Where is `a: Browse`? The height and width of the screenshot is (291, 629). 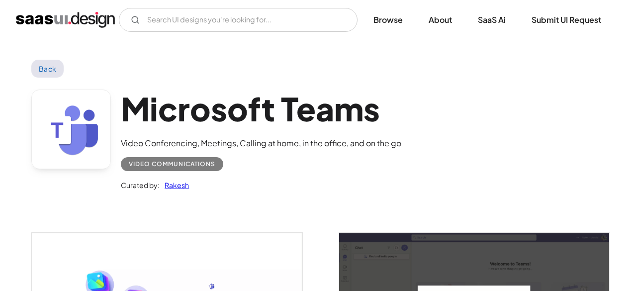 a: Browse is located at coordinates (388, 20).